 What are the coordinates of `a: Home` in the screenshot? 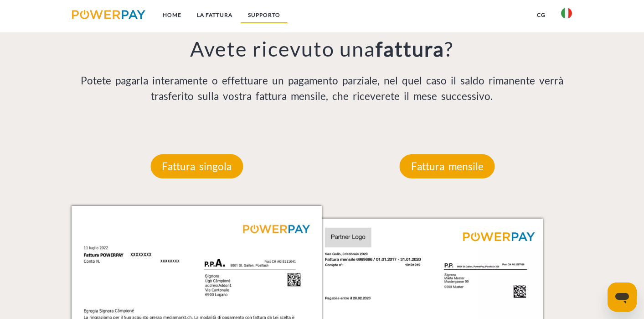 It's located at (172, 15).